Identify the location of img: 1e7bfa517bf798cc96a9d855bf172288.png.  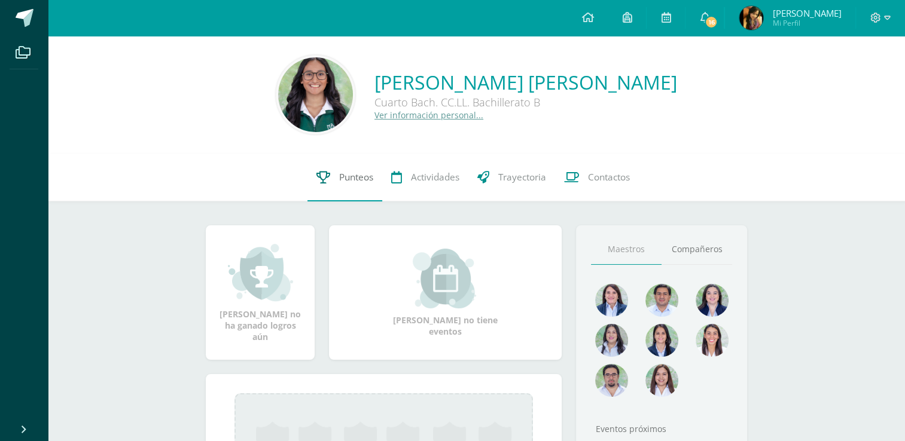
(662, 300).